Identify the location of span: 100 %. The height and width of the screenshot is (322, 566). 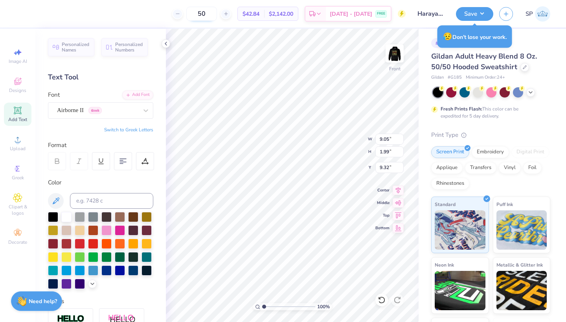
(323, 307).